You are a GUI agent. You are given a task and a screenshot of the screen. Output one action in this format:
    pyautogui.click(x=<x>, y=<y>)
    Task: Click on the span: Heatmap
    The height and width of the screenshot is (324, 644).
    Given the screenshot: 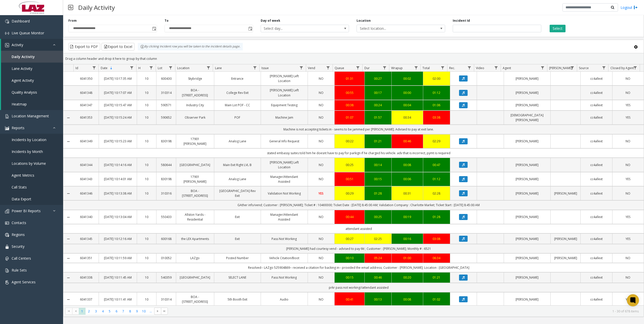 What is the action you would take?
    pyautogui.click(x=19, y=104)
    